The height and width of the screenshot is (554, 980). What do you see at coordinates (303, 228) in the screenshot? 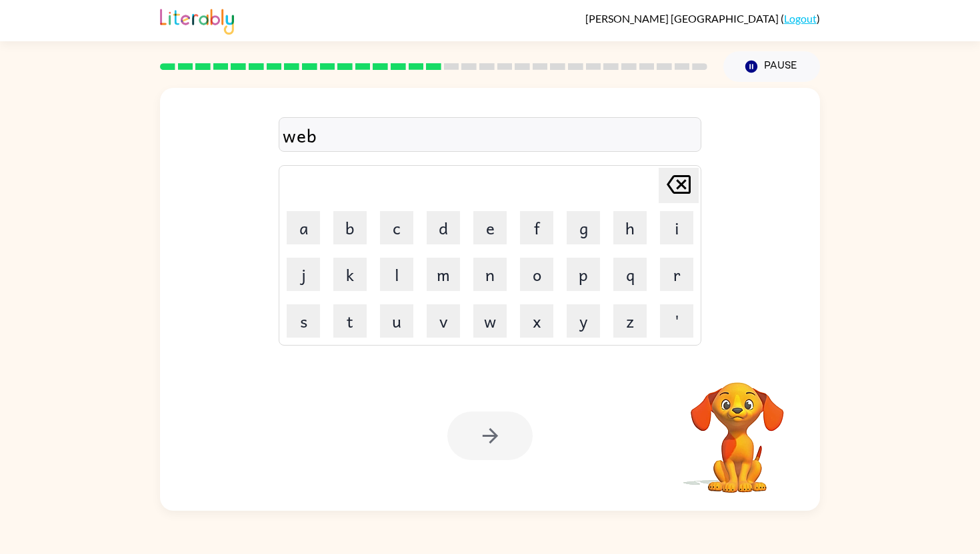
I see `button: a` at bounding box center [303, 228].